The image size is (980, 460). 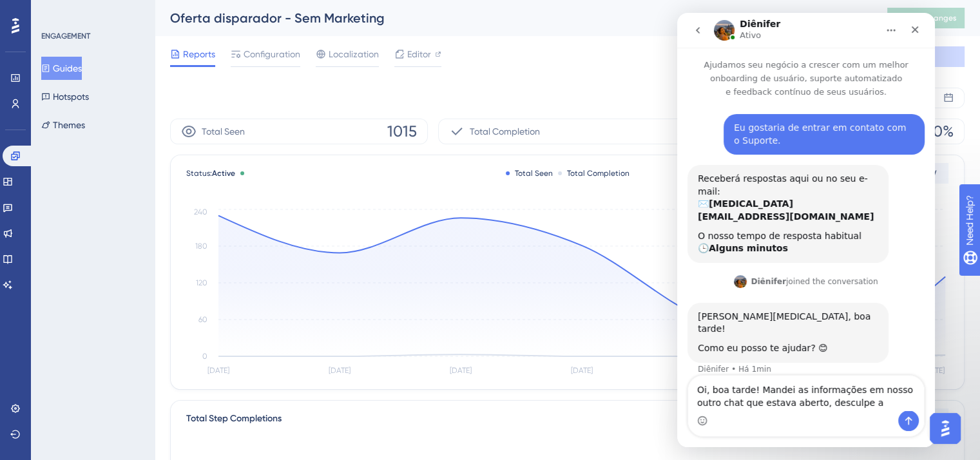 I want to click on button: Seletor de emoji, so click(x=25, y=408).